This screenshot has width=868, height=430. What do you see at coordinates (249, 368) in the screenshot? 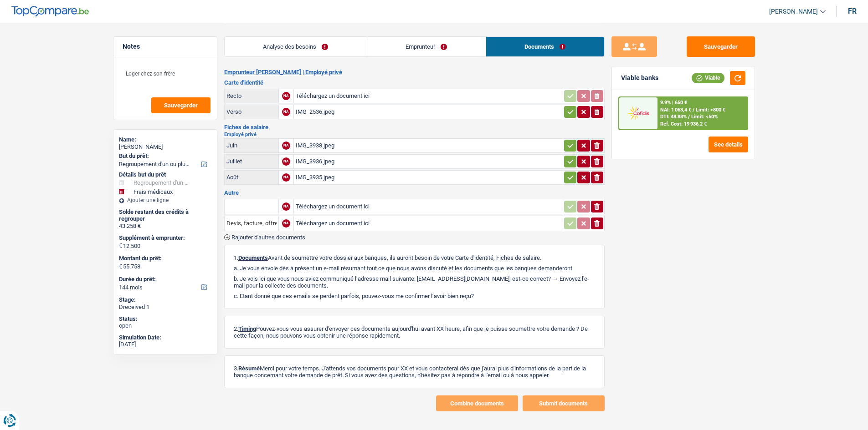
I see `span: Résumé` at bounding box center [249, 368].